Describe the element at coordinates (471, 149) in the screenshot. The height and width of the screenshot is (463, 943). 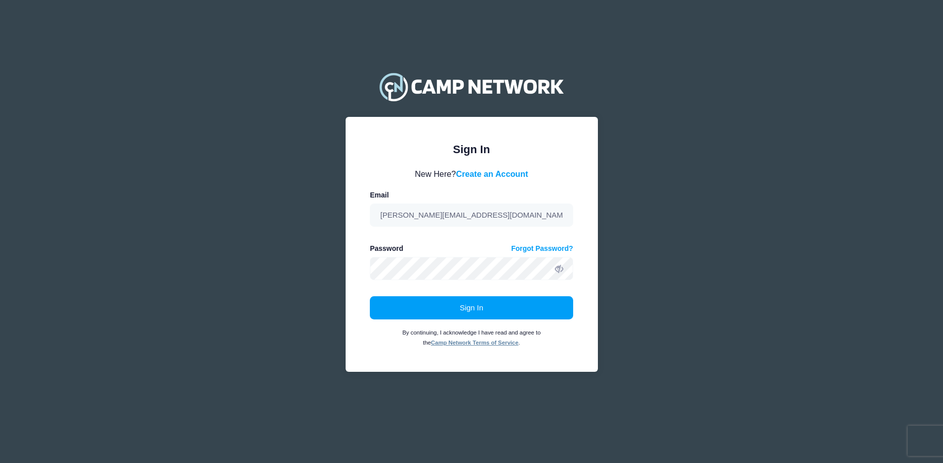
I see `div: Sign In` at that location.